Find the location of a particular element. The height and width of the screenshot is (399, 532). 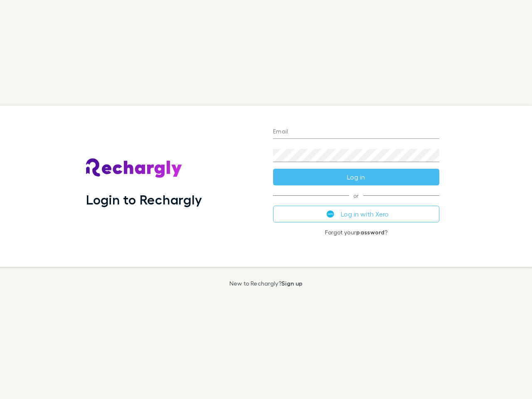

p: New to Rechargly? is located at coordinates (266, 284).